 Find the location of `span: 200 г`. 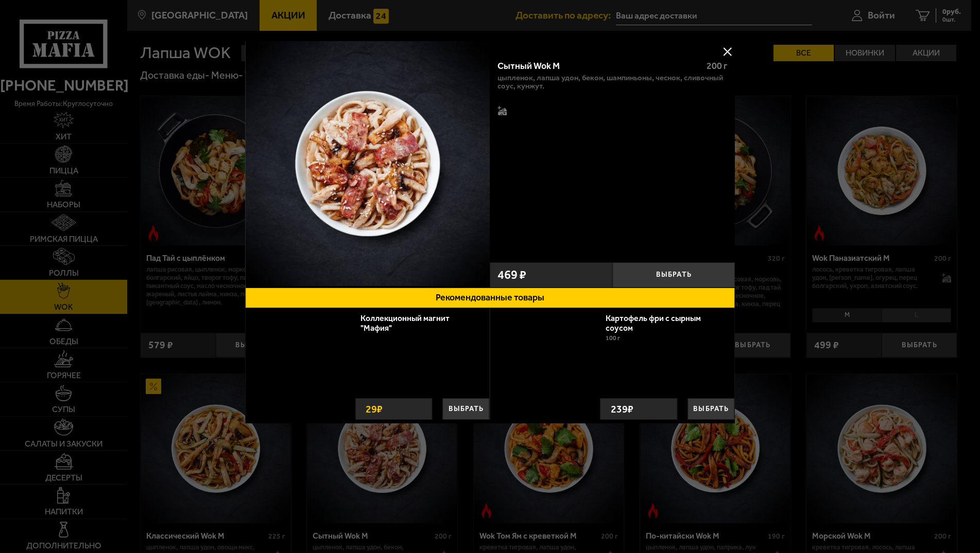

span: 200 г is located at coordinates (717, 66).